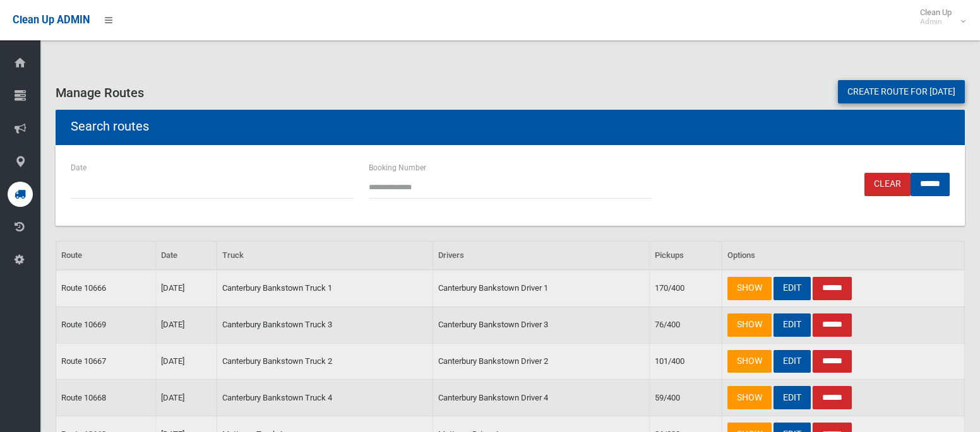 This screenshot has height=432, width=980. What do you see at coordinates (541, 361) in the screenshot?
I see `td: Canterbury Bankstown Driver 2` at bounding box center [541, 361].